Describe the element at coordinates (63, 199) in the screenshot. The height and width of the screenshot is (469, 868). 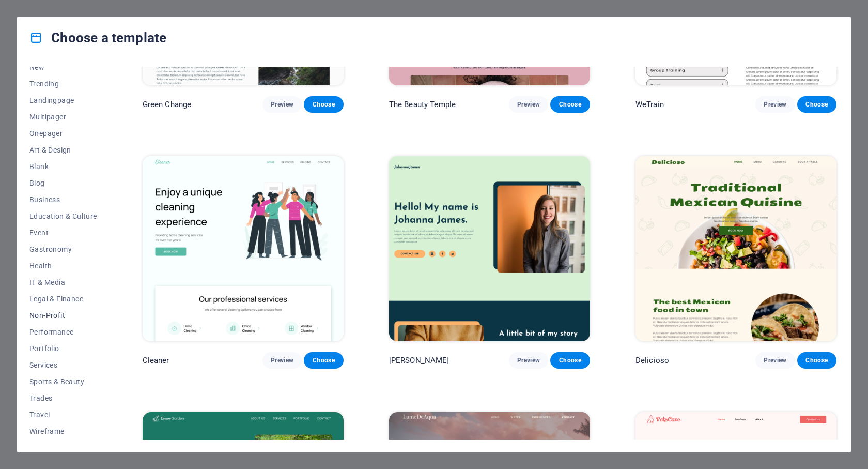
I see `span: Business` at that location.